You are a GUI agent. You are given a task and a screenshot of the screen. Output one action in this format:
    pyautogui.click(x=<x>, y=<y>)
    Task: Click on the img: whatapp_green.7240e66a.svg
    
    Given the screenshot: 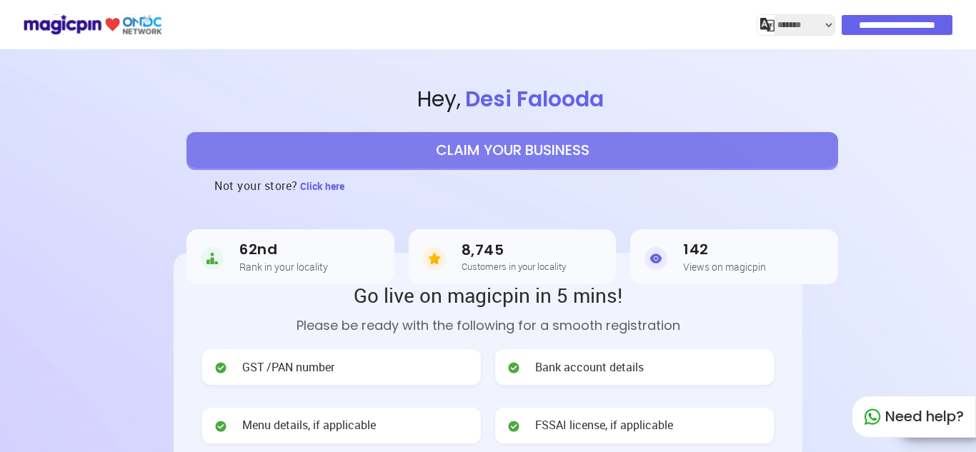 What is the action you would take?
    pyautogui.click(x=872, y=417)
    